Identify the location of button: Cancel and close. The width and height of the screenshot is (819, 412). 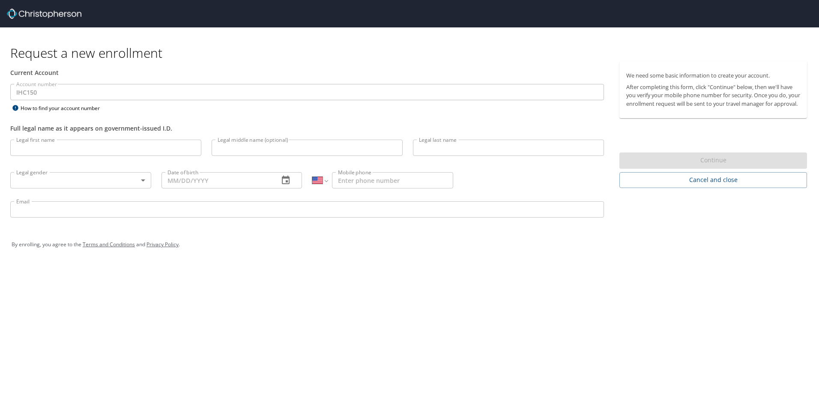
(713, 180).